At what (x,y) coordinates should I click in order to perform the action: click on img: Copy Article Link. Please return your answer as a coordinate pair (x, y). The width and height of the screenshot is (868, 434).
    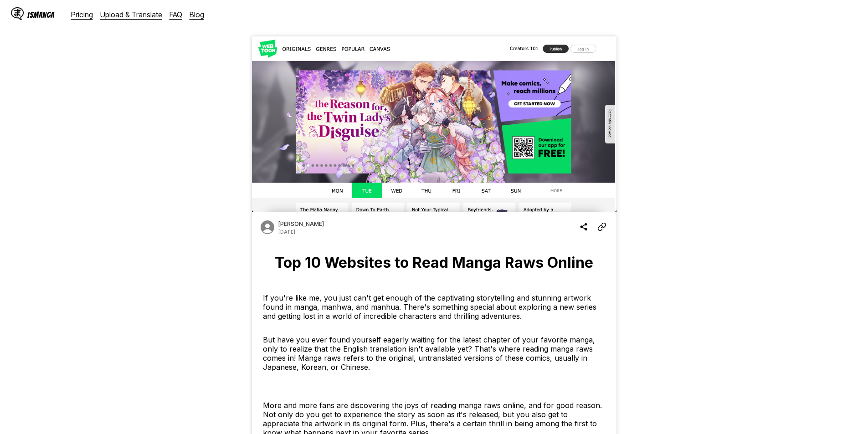
    Looking at the image, I should click on (602, 227).